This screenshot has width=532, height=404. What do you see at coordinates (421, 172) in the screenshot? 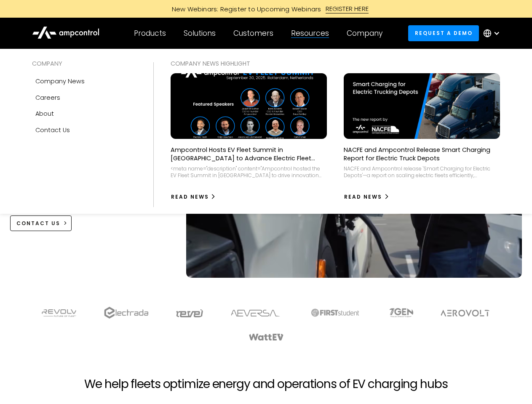
I see `div: NACFE and Ampcontrol release 'Smart Charging for Electric Depots'—a report on scaling electric fl...` at bounding box center [421, 172].